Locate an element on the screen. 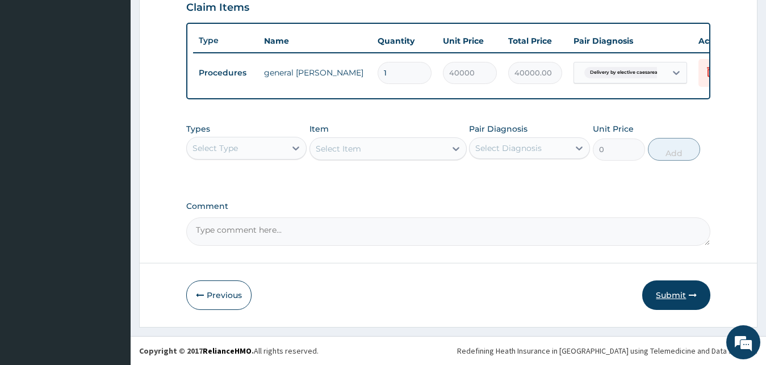 Image resolution: width=766 pixels, height=365 pixels. div: Select Type is located at coordinates (215, 148).